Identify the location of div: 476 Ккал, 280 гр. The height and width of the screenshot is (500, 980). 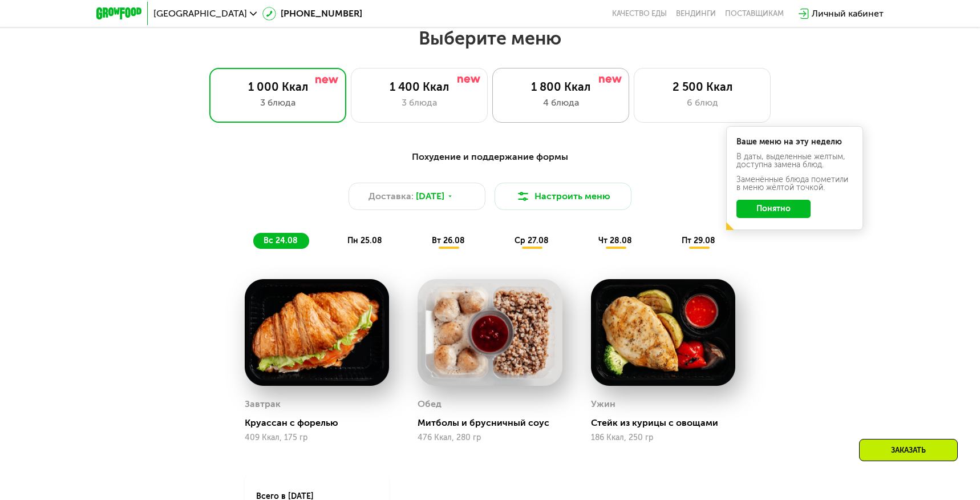
(490, 438).